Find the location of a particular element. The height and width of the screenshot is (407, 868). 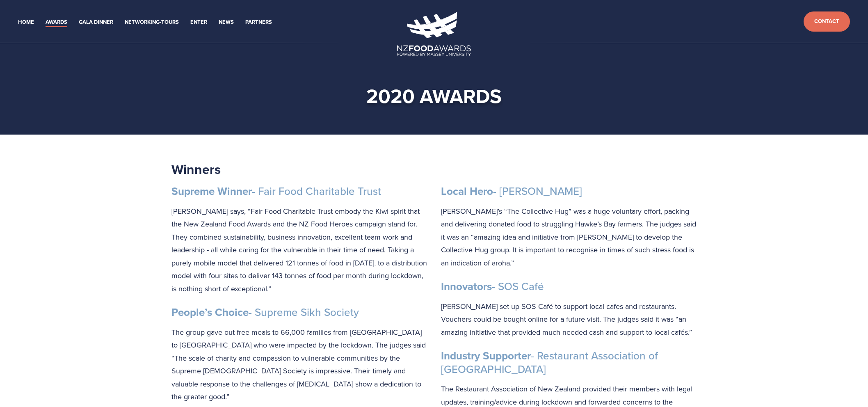

a: Contact is located at coordinates (826, 21).